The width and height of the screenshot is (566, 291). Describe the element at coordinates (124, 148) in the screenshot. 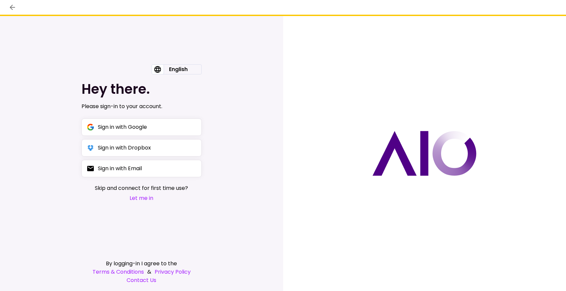

I see `div: Sign in with Dropbox` at that location.